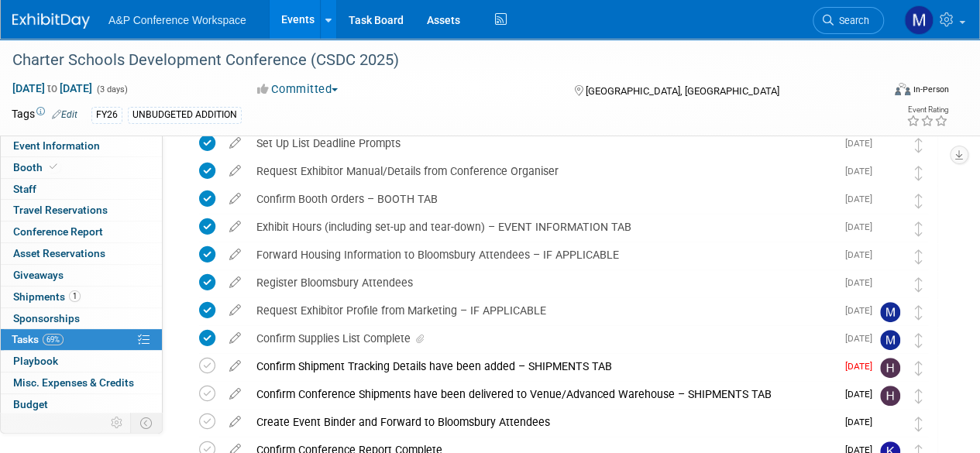 The height and width of the screenshot is (453, 980). I want to click on a: Travel Reservations, so click(82, 209).